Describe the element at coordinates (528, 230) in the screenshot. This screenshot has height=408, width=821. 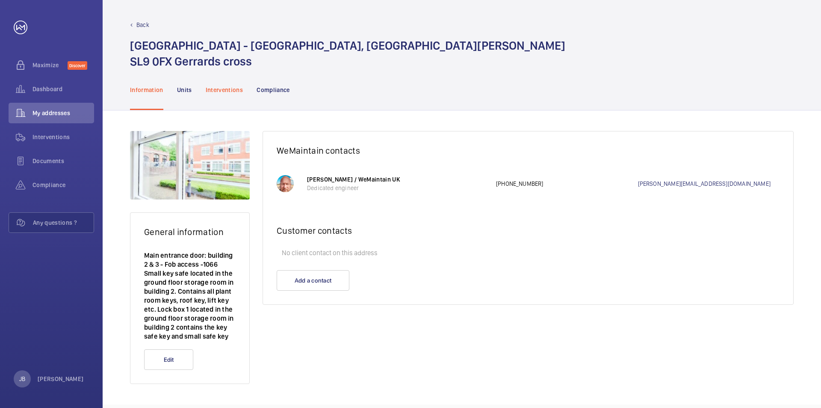
I see `h2: Customer contacts` at that location.